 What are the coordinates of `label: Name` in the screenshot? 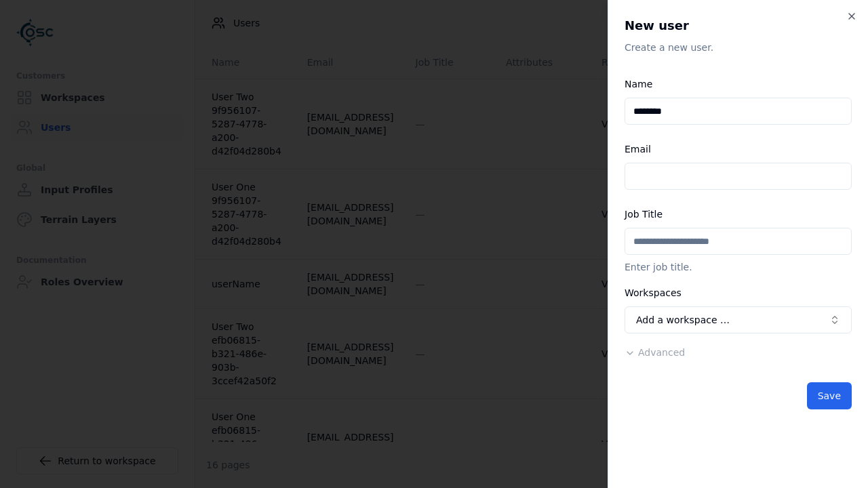 It's located at (638, 84).